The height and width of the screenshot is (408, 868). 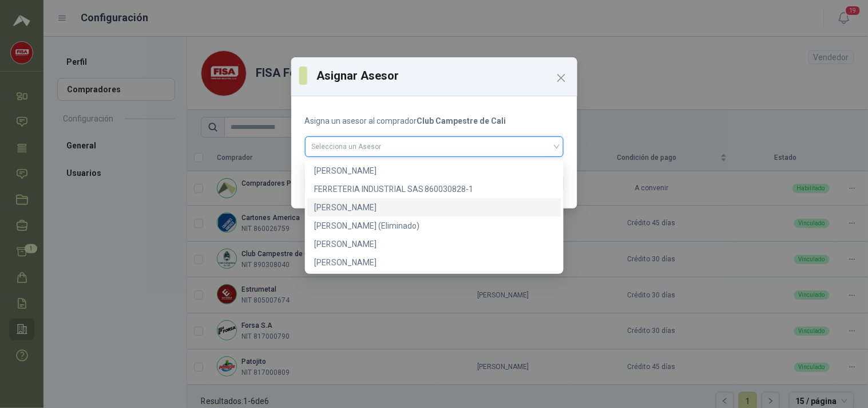 I want to click on div: MARIA PAZ, so click(x=434, y=244).